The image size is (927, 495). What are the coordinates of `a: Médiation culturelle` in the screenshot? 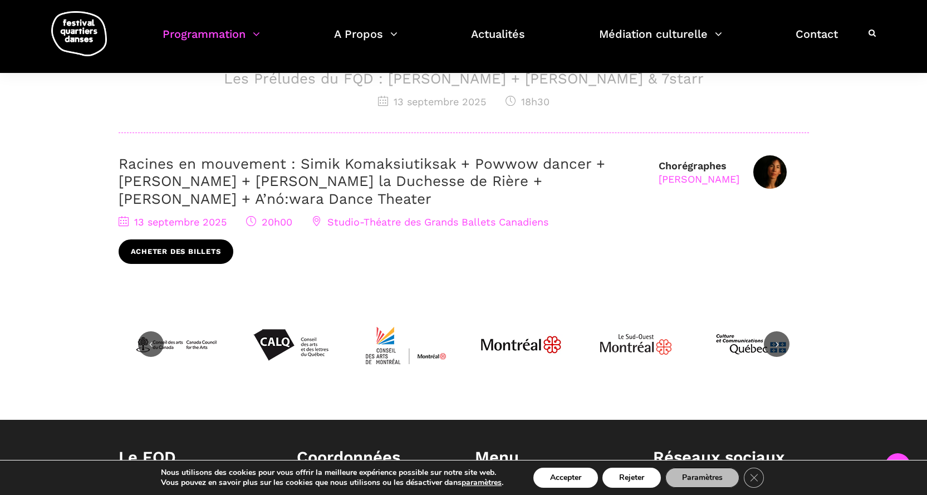 It's located at (660, 41).